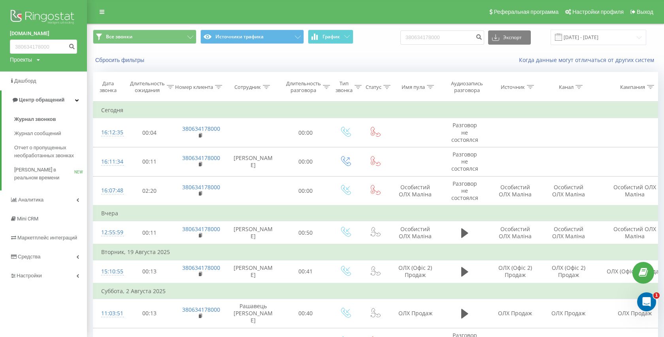  I want to click on td: 00:41, so click(306, 272).